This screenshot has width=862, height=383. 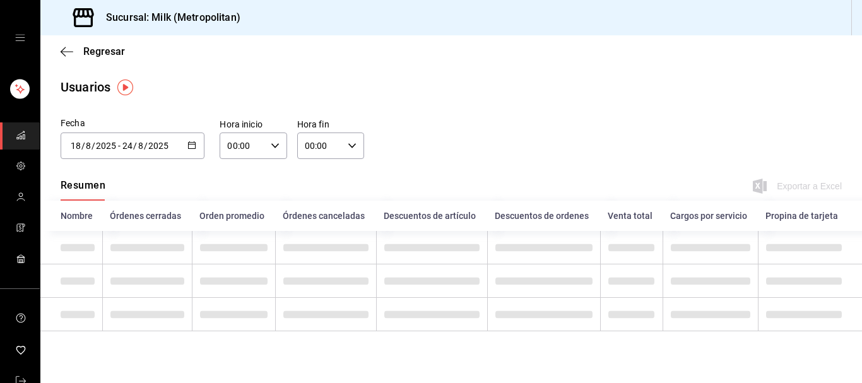 What do you see at coordinates (133, 123) in the screenshot?
I see `div: Fecha` at bounding box center [133, 123].